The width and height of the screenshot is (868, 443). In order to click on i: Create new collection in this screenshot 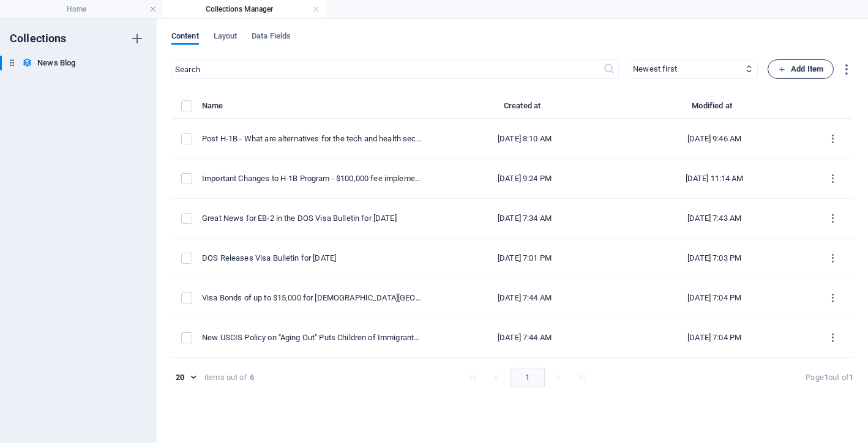, I will do `click(137, 38)`.